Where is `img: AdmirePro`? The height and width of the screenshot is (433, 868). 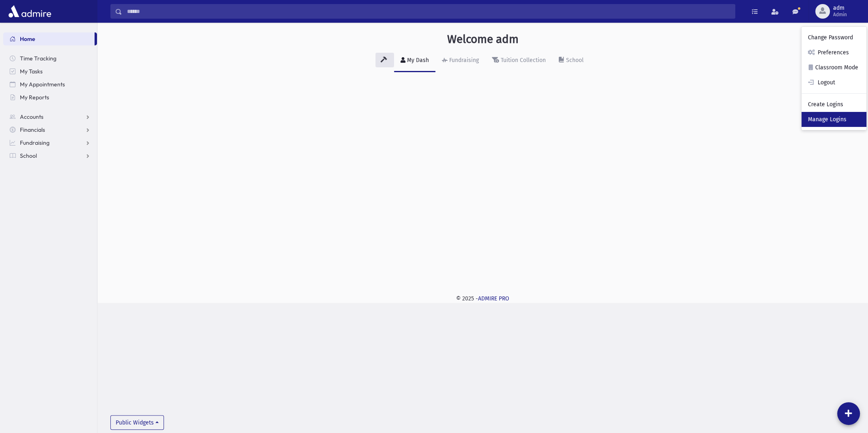
img: AdmirePro is located at coordinates (30, 11).